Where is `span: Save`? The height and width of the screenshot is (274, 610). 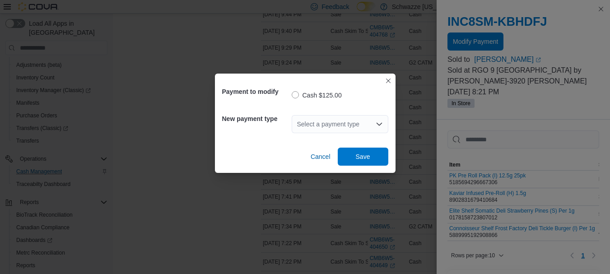 span: Save is located at coordinates (363, 157).